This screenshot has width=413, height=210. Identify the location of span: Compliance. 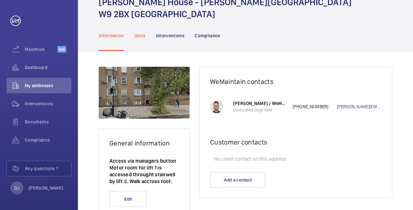
(48, 140).